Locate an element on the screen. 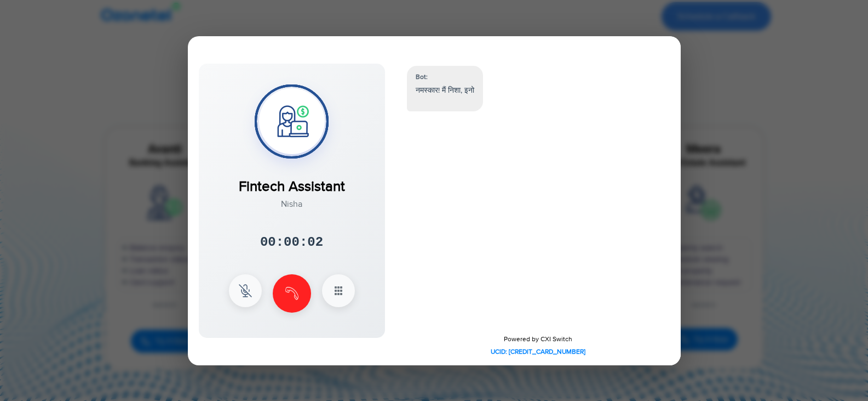  div: Nisha is located at coordinates (292, 204).